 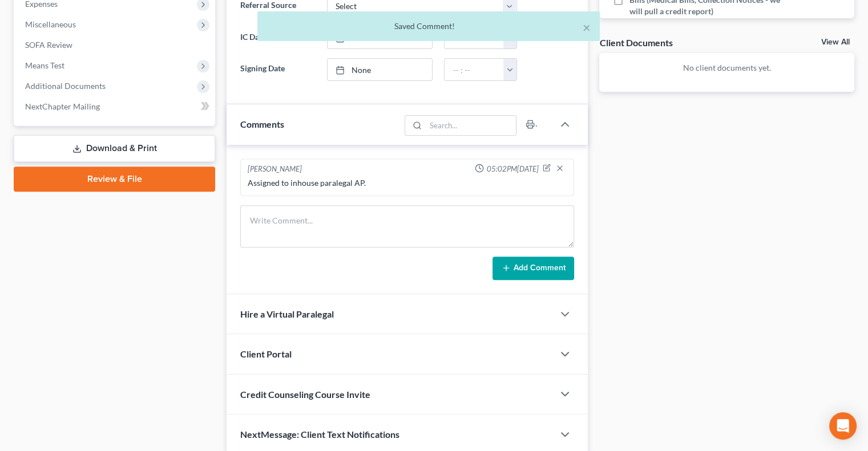 I want to click on span: SOFA Review, so click(x=48, y=44).